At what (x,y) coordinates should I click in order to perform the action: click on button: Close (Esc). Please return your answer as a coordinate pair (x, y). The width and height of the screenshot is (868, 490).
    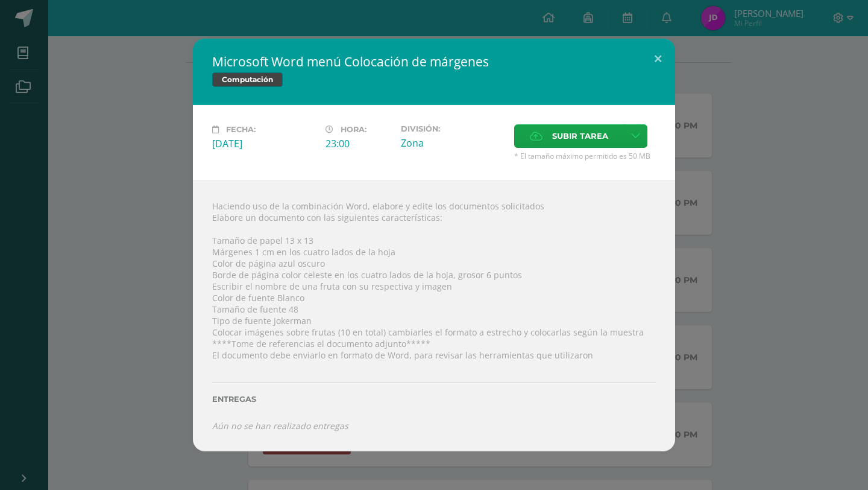
    Looking at the image, I should click on (658, 59).